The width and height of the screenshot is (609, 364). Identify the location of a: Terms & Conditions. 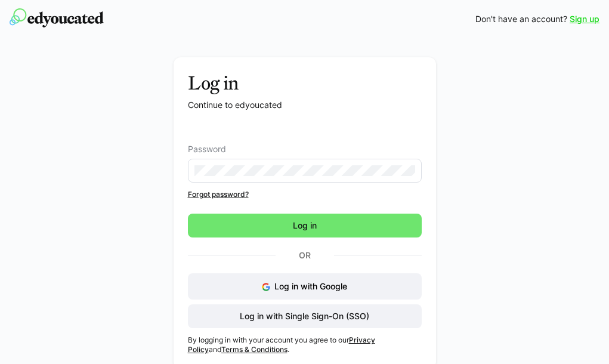
(255, 349).